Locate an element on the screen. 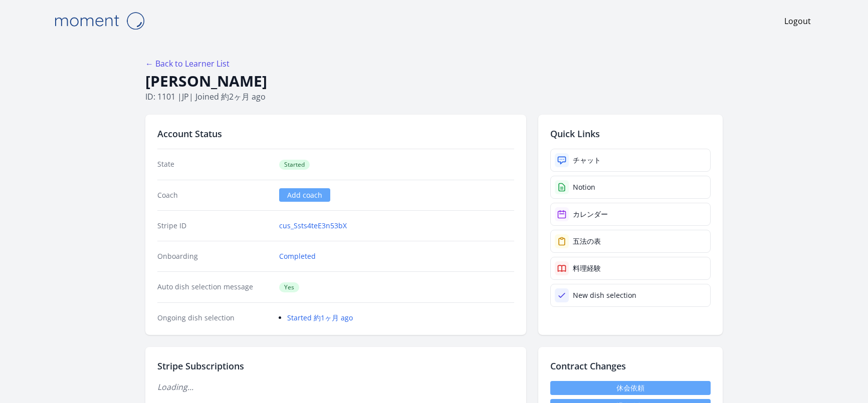 This screenshot has width=868, height=403. span: jp is located at coordinates (186, 96).